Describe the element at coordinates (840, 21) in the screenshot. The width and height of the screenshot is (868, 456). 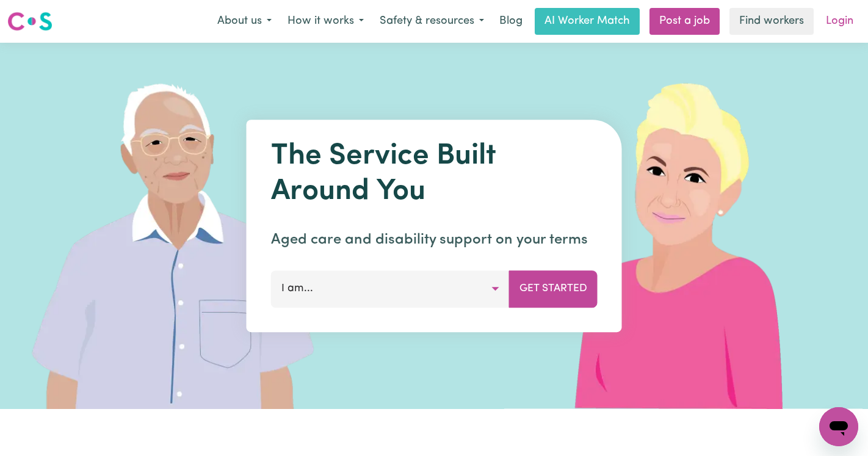
I see `a: Login` at that location.